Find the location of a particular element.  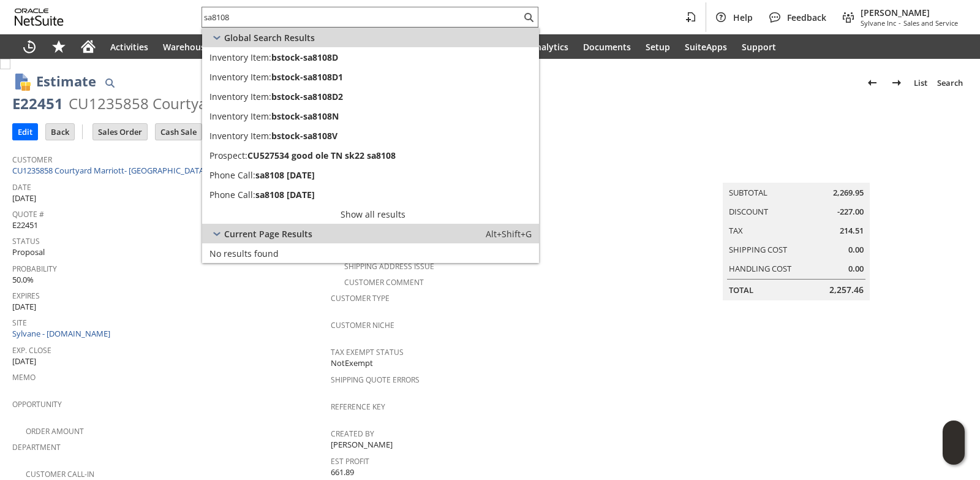

a: Inventory Item:bstock-sa8108VEdit: is located at coordinates (371, 135).